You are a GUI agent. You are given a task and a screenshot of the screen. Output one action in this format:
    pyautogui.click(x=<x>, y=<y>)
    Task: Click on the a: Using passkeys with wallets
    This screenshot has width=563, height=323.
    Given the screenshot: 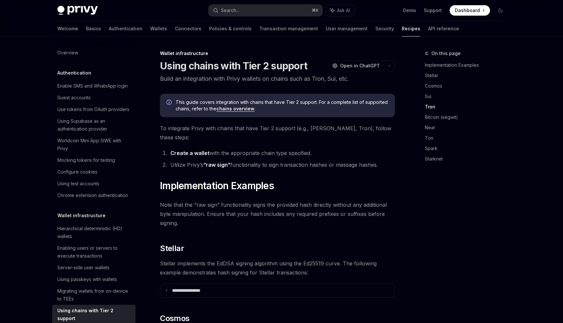 What is the action you would take?
    pyautogui.click(x=94, y=280)
    